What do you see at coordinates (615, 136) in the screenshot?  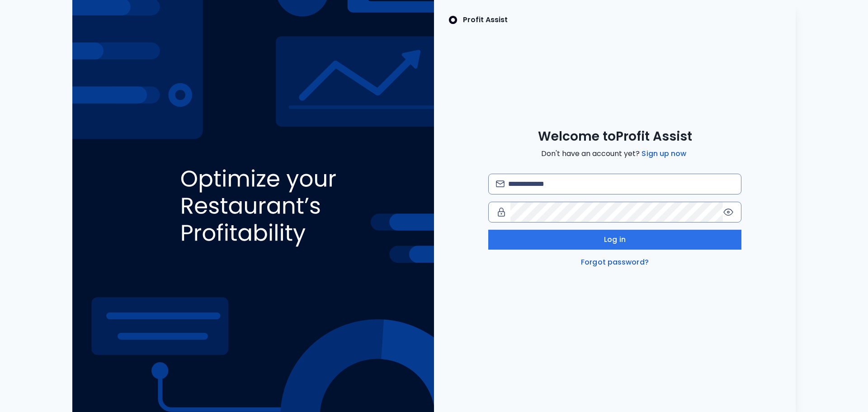 I see `span: Welcome to Profit Assist` at bounding box center [615, 136].